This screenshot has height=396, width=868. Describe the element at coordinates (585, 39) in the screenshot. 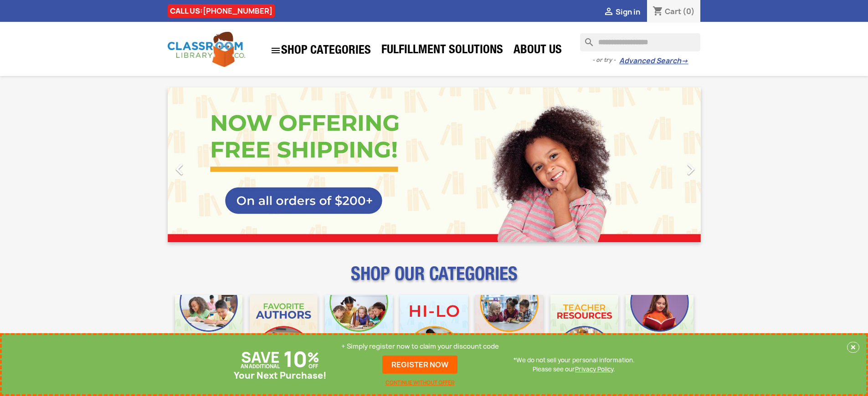

I see `i: search` at that location.